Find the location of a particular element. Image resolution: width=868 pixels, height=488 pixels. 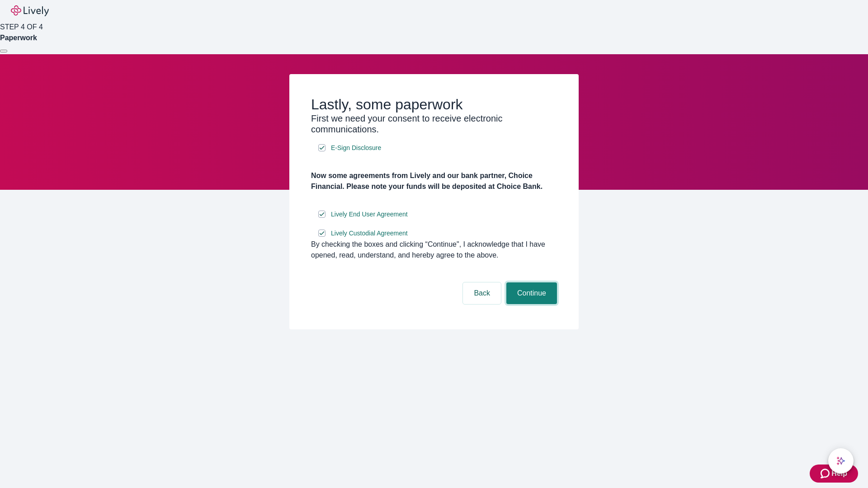

h2: Lastly, some paperwork is located at coordinates (434, 104).